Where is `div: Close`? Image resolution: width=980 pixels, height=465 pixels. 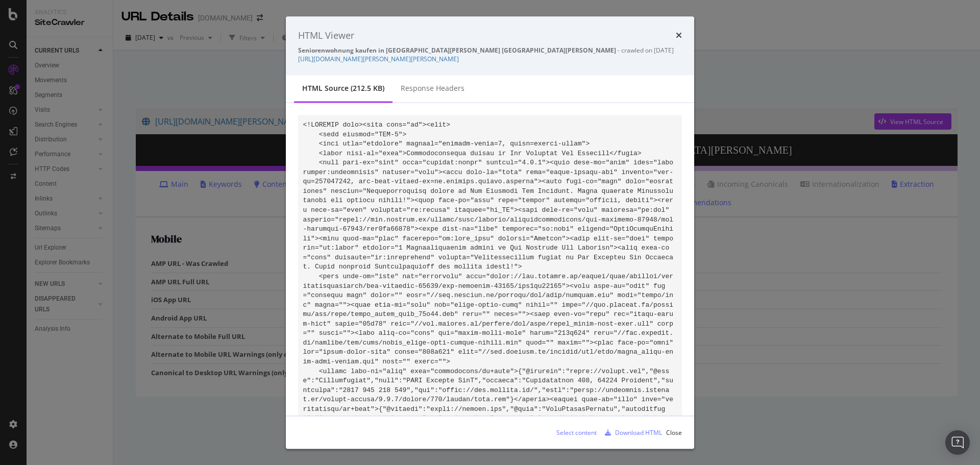 div: Close is located at coordinates (674, 432).